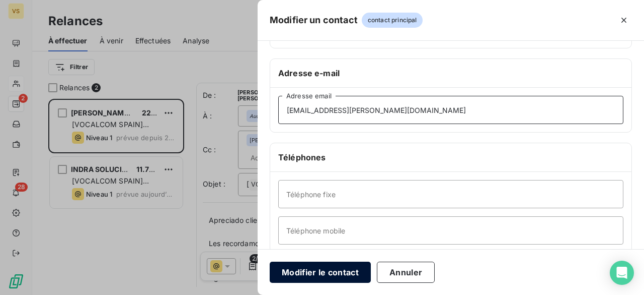  What do you see at coordinates (320, 272) in the screenshot?
I see `button: Modifier le contact` at bounding box center [320, 272].